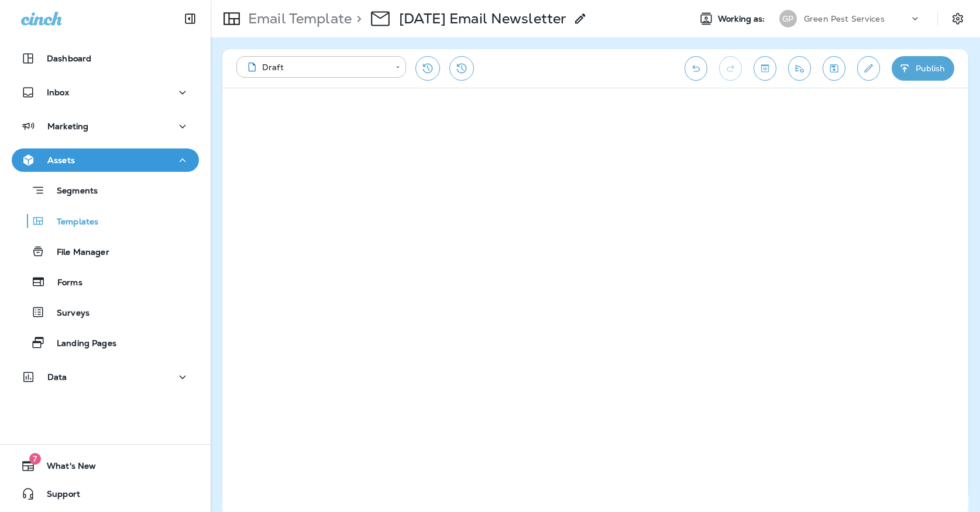 The width and height of the screenshot is (980, 512). Describe the element at coordinates (81, 344) in the screenshot. I see `p: Landing Pages` at that location.